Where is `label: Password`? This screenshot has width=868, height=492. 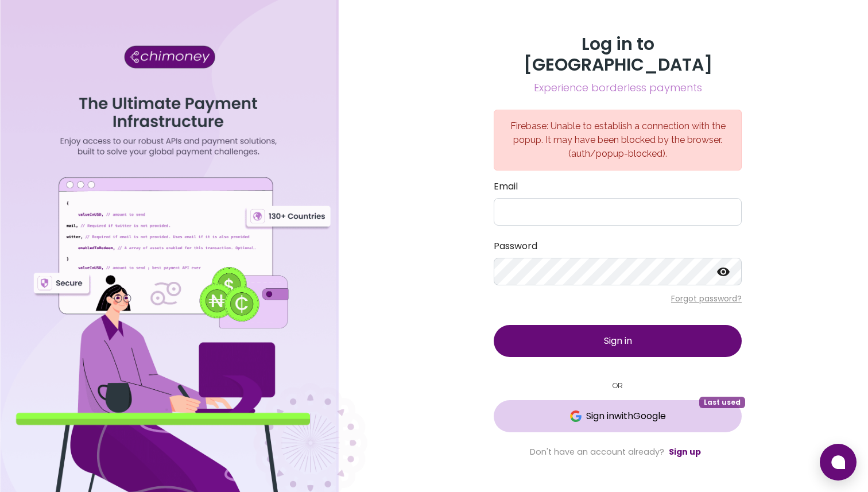
label: Password is located at coordinates (617, 246).